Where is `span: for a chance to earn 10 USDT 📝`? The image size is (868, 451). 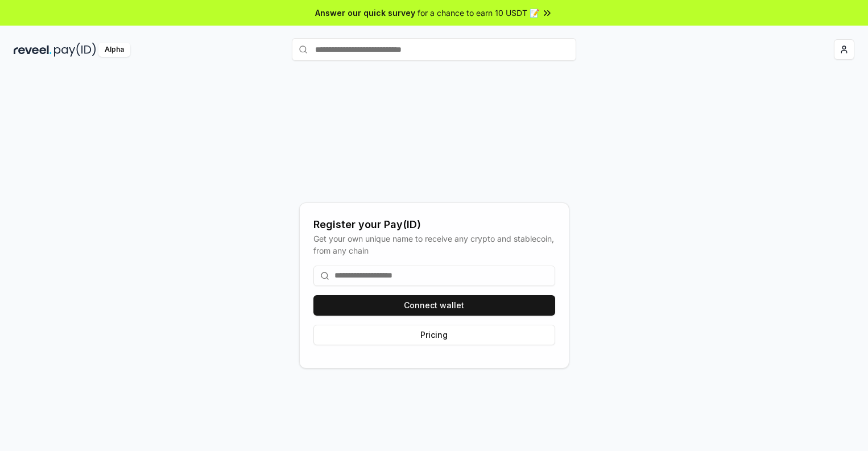 span: for a chance to earn 10 USDT 📝 is located at coordinates (478, 12).